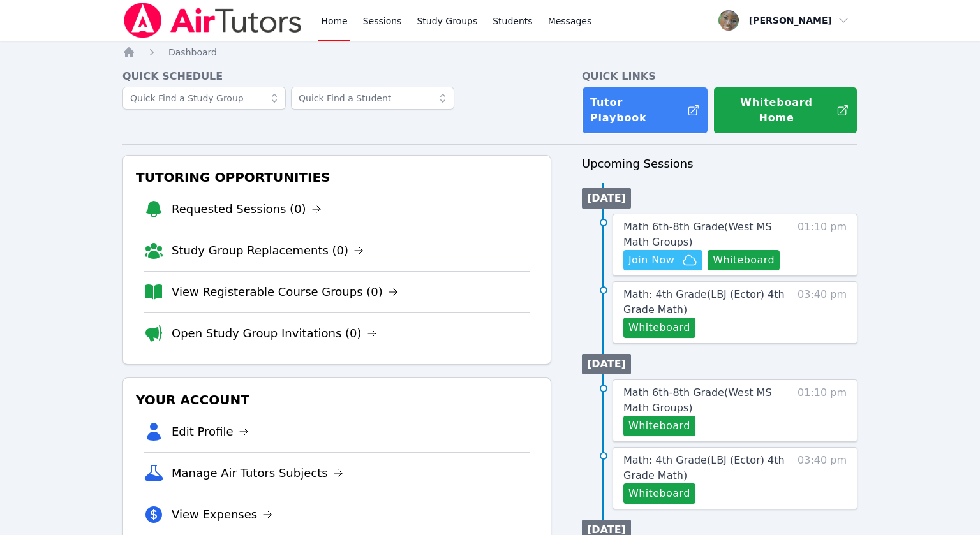  What do you see at coordinates (193, 52) in the screenshot?
I see `a: Dashboard` at bounding box center [193, 52].